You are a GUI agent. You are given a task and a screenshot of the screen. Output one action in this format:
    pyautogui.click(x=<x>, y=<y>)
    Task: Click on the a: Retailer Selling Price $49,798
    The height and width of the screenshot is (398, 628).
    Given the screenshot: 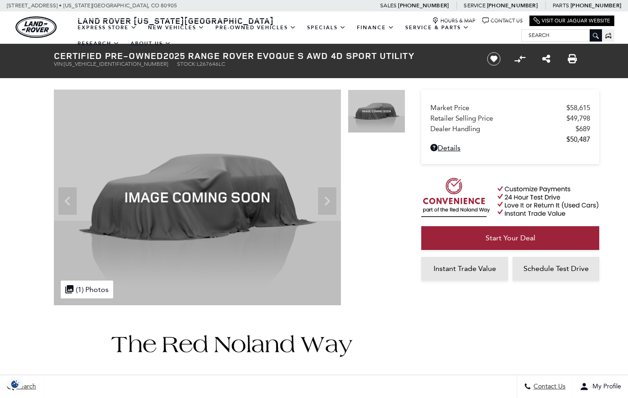 What is the action you would take?
    pyautogui.click(x=511, y=118)
    